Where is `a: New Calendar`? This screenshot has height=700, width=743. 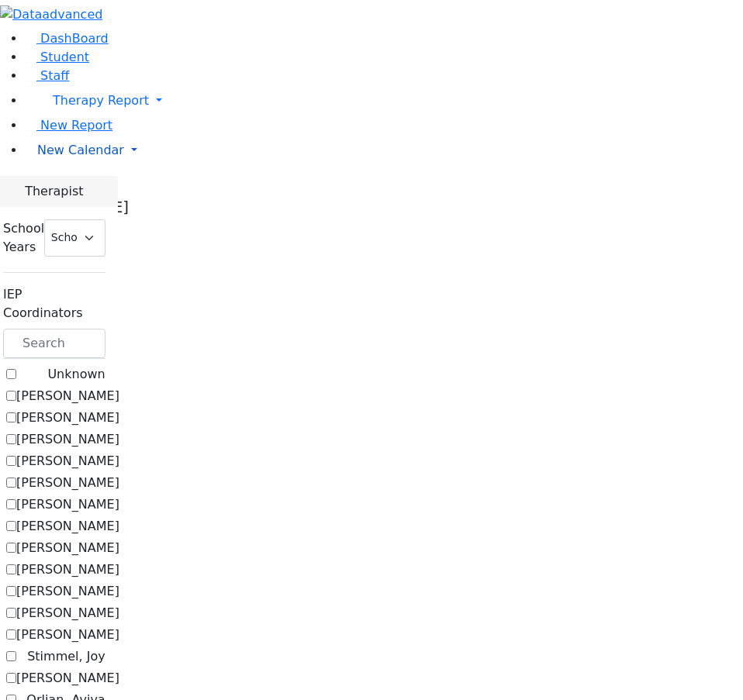 a: New Calendar is located at coordinates (384, 150).